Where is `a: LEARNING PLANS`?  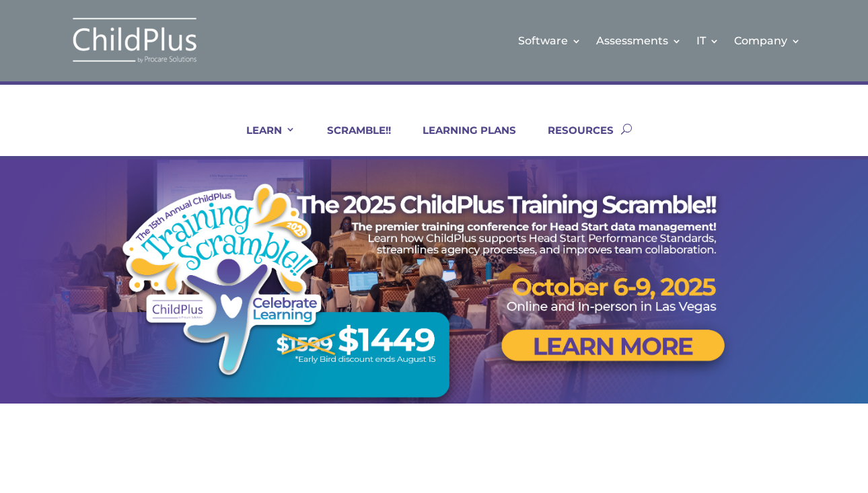 a: LEARNING PLANS is located at coordinates (461, 140).